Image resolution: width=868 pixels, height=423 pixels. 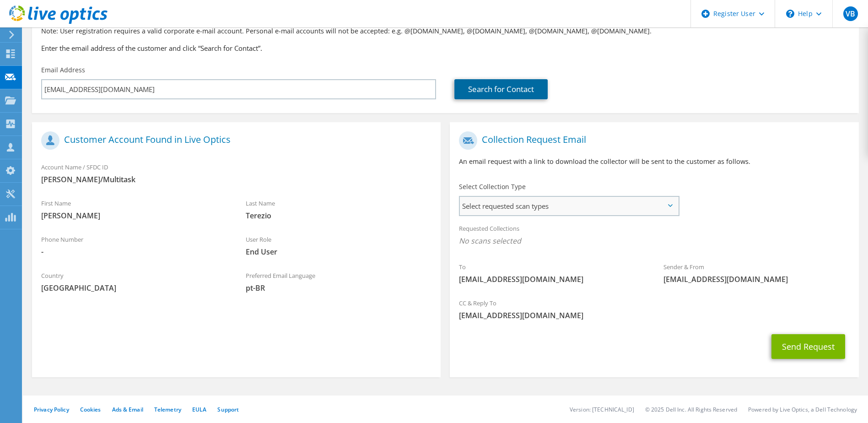 I want to click on span: Select requested scan types, so click(x=568, y=206).